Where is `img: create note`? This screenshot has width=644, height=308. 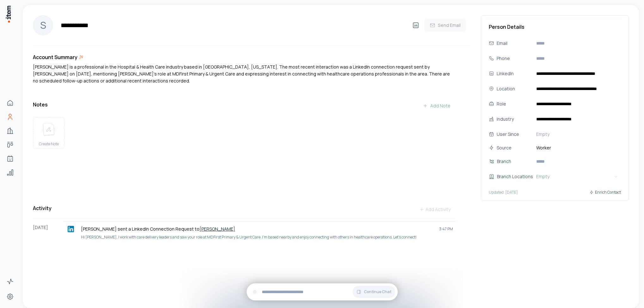 img: create note is located at coordinates (48, 130).